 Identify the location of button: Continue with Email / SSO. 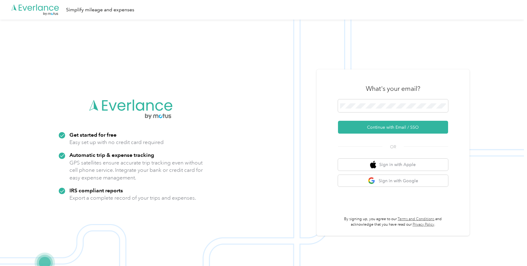
(393, 127).